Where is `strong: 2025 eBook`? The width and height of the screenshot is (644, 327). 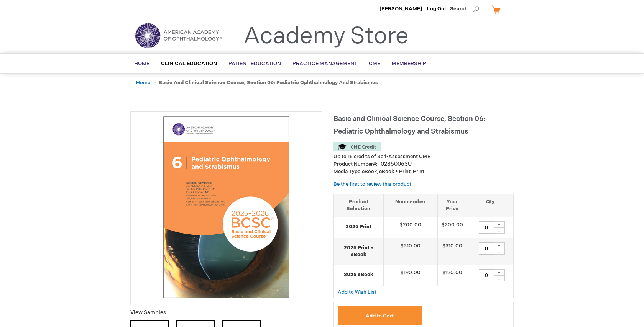 strong: 2025 eBook is located at coordinates (358, 275).